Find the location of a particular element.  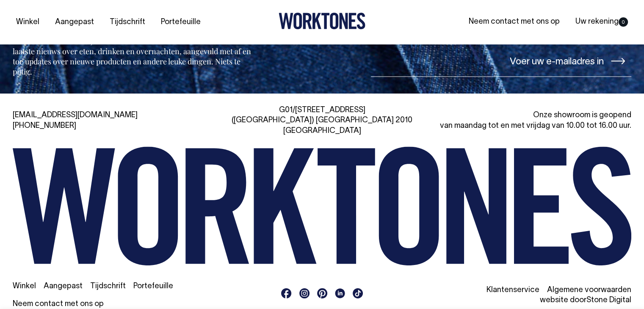

font: Klantenservice is located at coordinates (513, 290).